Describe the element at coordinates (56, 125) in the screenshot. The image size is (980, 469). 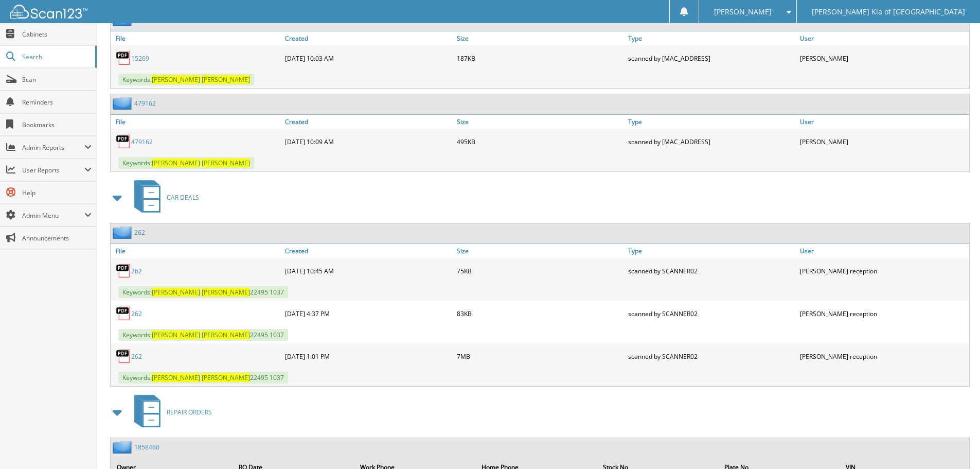
I see `span: Bookmarks` at that location.